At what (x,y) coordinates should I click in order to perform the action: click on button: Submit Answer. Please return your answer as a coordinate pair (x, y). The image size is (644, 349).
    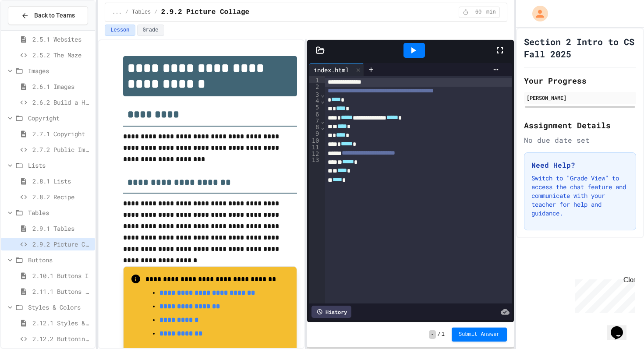
    Looking at the image, I should click on (479, 334).